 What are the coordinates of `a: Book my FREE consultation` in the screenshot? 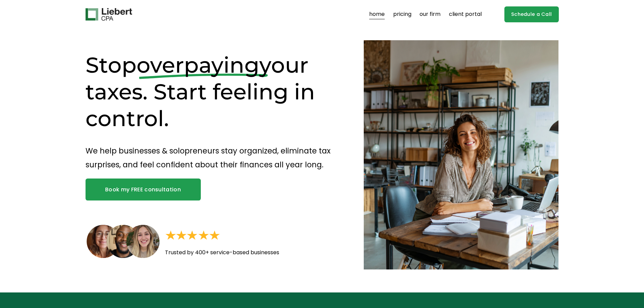 It's located at (143, 190).